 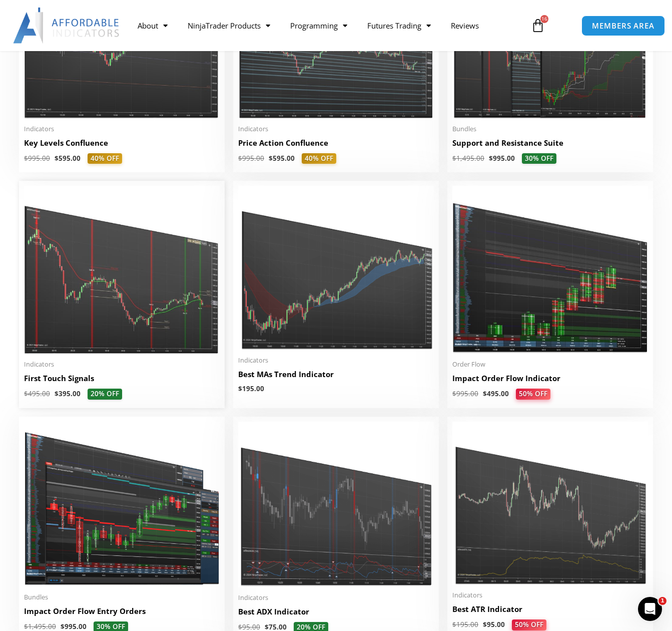 I want to click on img: Best MAs Trend Indicator, so click(x=336, y=267).